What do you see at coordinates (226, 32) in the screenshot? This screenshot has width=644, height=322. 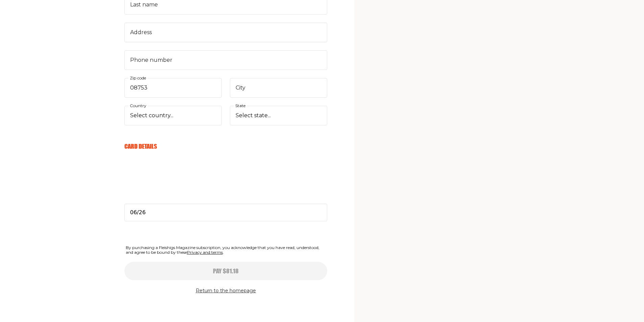 I see `input: Address` at bounding box center [226, 32].